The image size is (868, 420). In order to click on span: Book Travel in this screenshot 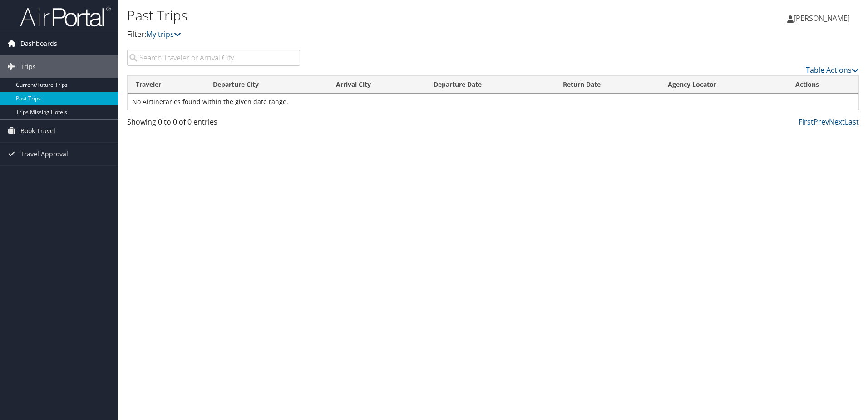, I will do `click(38, 131)`.